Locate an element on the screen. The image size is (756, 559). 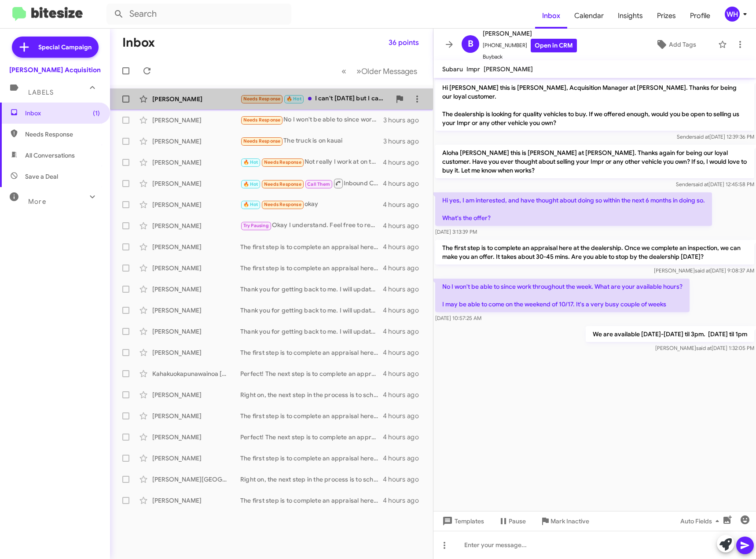
span: Insights is located at coordinates (630, 16).